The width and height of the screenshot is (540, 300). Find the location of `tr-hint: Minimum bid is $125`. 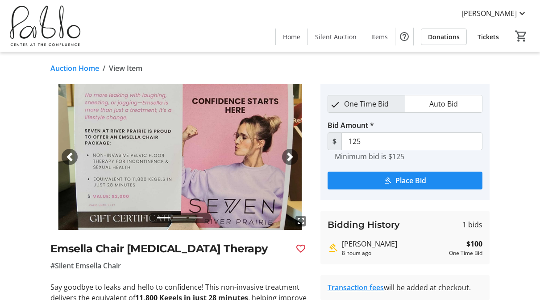

tr-hint: Minimum bid is $125 is located at coordinates (370, 157).